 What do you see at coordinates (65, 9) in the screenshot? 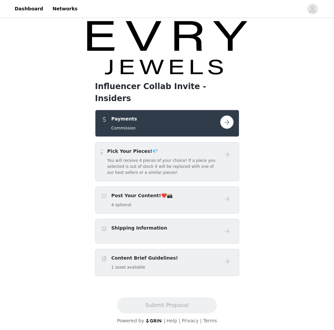
I see `a: Networks` at bounding box center [65, 9].